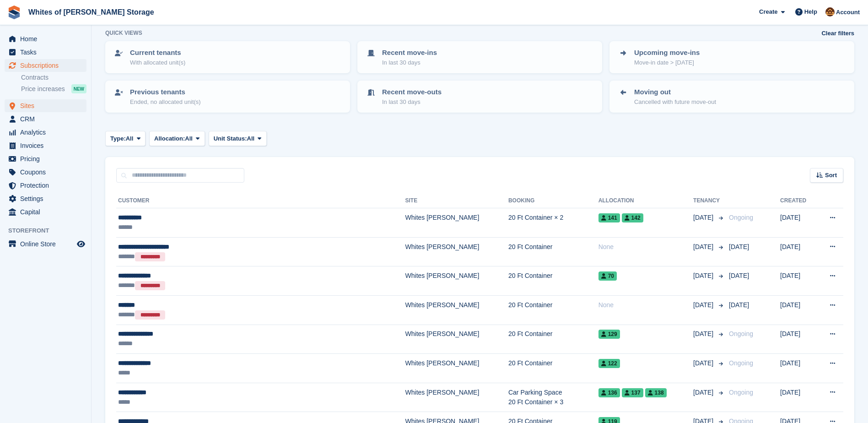  I want to click on span: 138, so click(656, 393).